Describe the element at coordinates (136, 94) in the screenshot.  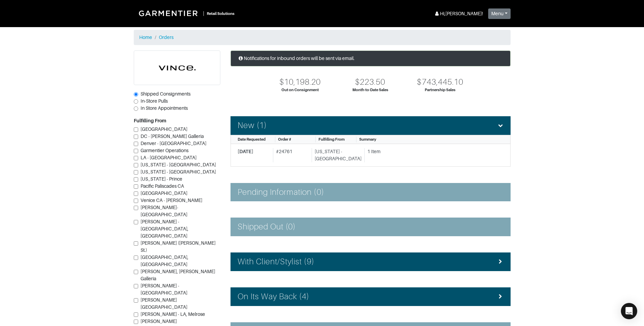
I see `input: Shipped Consignments` at that location.